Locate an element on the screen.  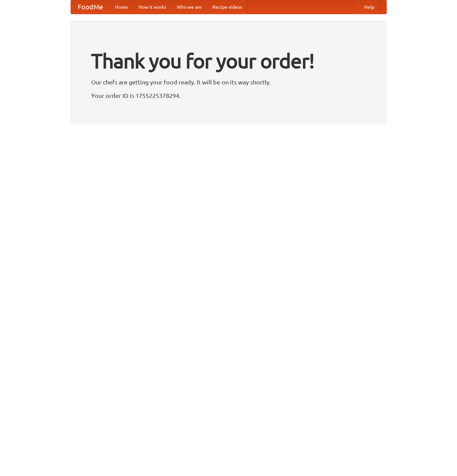
h1: Thank you for your order! is located at coordinates (229, 61).